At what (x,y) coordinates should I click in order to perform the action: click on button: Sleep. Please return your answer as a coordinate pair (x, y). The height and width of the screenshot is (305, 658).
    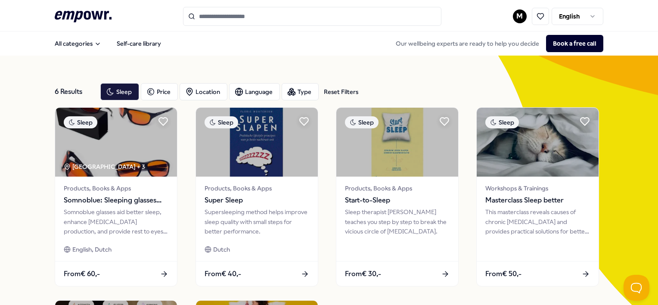
    Looking at the image, I should click on (120, 92).